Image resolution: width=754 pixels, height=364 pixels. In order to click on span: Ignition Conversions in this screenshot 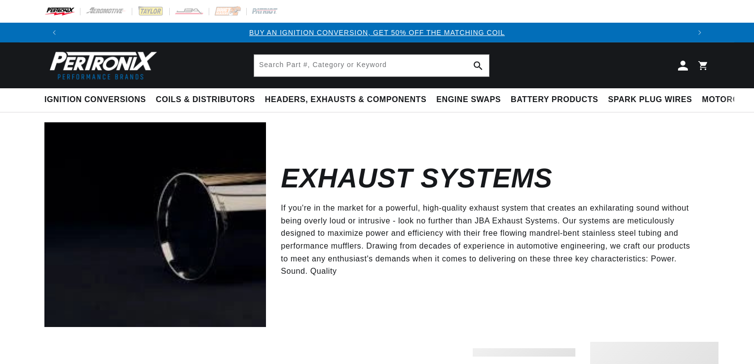, I will do `click(95, 100)`.